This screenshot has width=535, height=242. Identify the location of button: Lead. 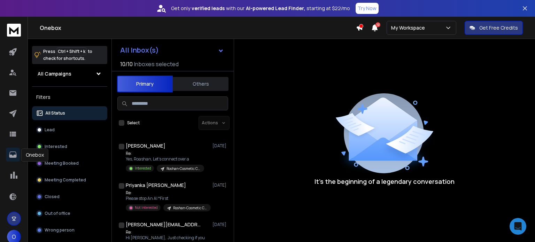
(70, 130).